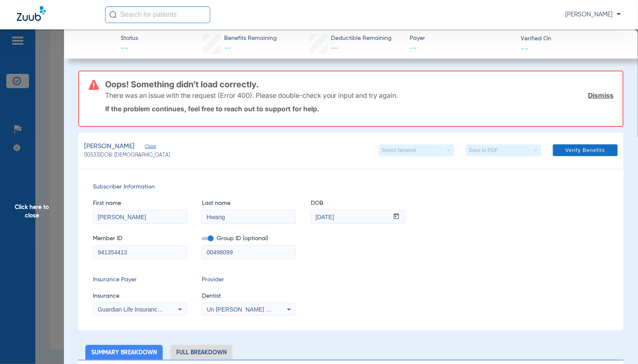  Describe the element at coordinates (150, 310) in the screenshot. I see `span: Guardian Life Insurance Co. Of America` at that location.